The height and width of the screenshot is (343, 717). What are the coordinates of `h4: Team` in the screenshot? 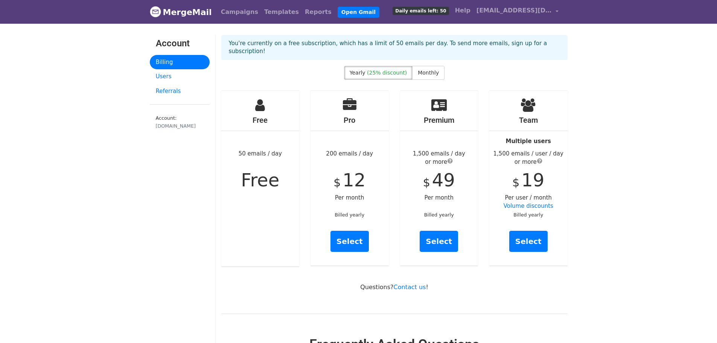 It's located at (529, 120).